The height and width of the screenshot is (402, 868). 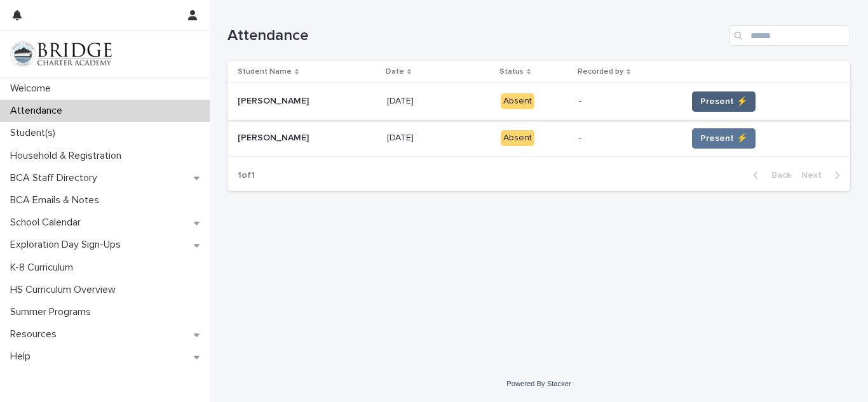 I want to click on p: School Calendar, so click(x=47, y=222).